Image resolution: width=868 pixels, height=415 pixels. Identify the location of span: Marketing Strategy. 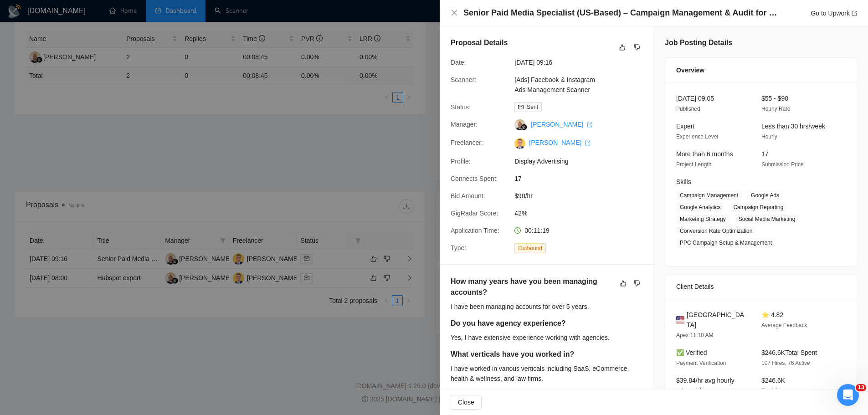
(703, 219).